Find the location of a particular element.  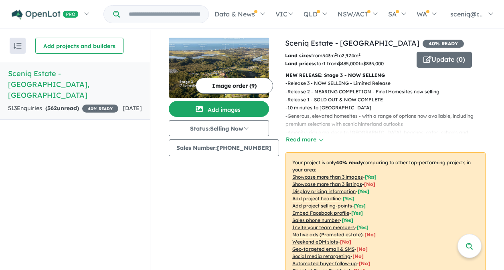

button: Add projects and builders is located at coordinates (79, 46).